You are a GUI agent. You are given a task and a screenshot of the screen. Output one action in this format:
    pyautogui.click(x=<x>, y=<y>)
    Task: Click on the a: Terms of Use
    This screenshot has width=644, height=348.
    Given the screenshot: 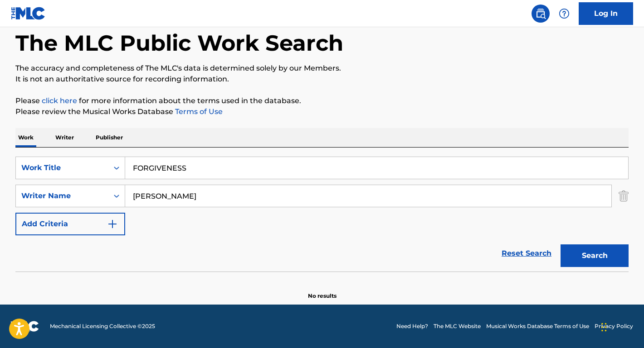 What is the action you would take?
    pyautogui.click(x=198, y=112)
    